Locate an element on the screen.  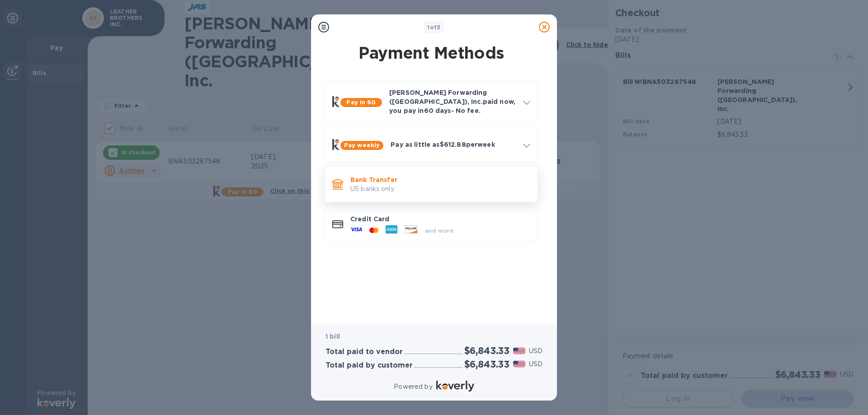
p: US banks only. is located at coordinates (441, 189).